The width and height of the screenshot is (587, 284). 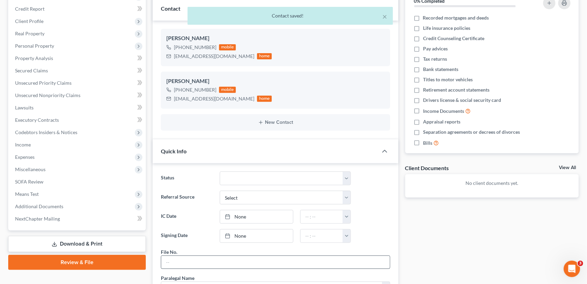 What do you see at coordinates (187, 197) in the screenshot?
I see `label: Referral Source` at bounding box center [187, 197].